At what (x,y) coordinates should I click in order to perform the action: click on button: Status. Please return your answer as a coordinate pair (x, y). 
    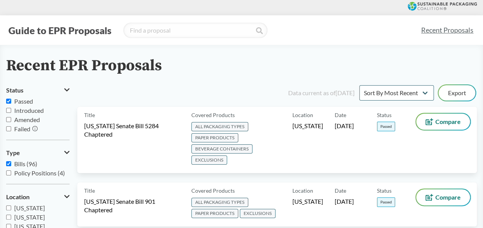
    Looking at the image, I should click on (38, 90).